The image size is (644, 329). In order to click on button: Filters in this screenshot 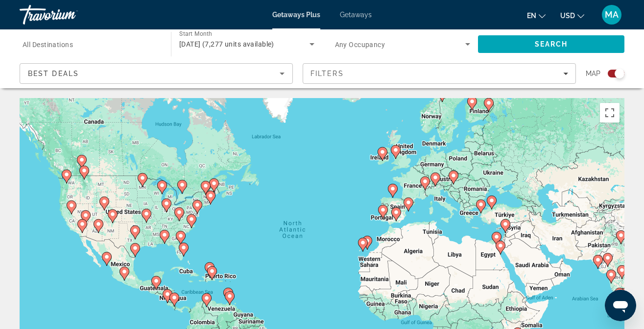, I will do `click(440, 74)`.